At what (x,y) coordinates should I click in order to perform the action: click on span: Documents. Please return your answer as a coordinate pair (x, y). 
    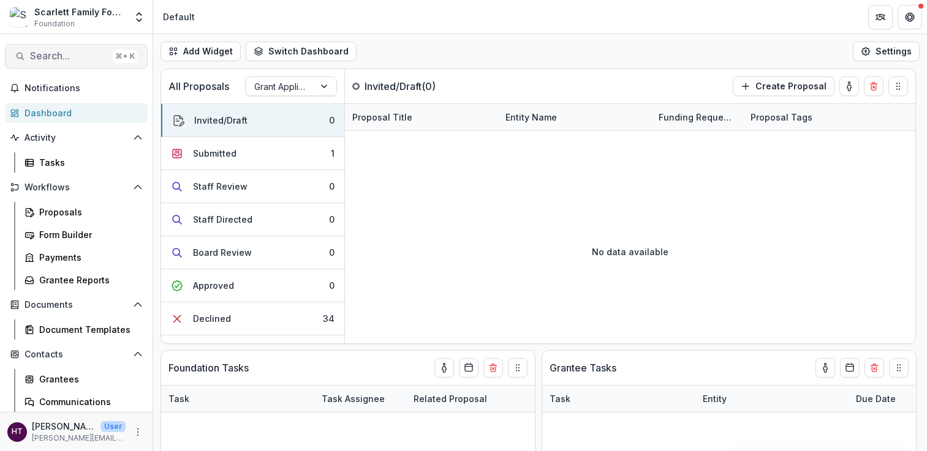
    Looking at the image, I should click on (76, 305).